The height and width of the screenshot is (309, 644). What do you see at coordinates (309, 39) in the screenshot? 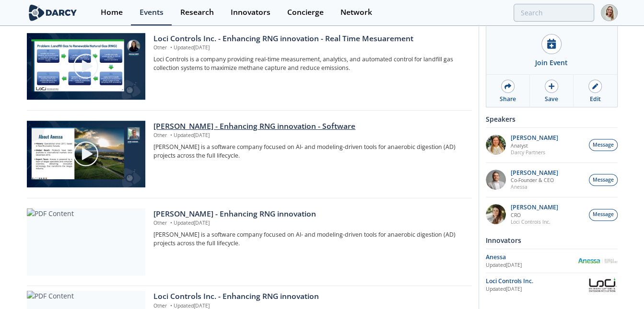
I see `div: Loci Controls Inc. - Enhancing RNG innovation - Real Time Mesuarement` at bounding box center [309, 39].